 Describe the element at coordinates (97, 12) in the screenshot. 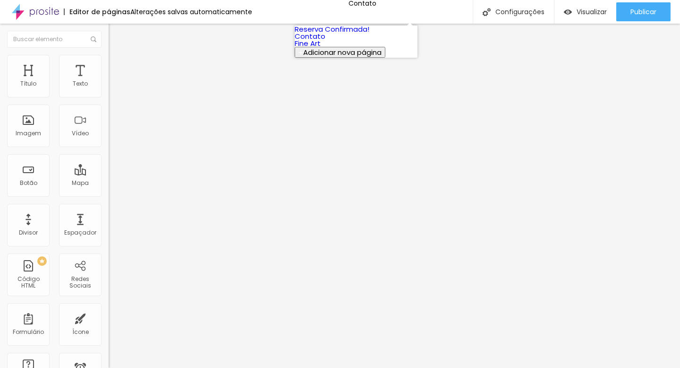

I see `div: Editor de páginas` at that location.